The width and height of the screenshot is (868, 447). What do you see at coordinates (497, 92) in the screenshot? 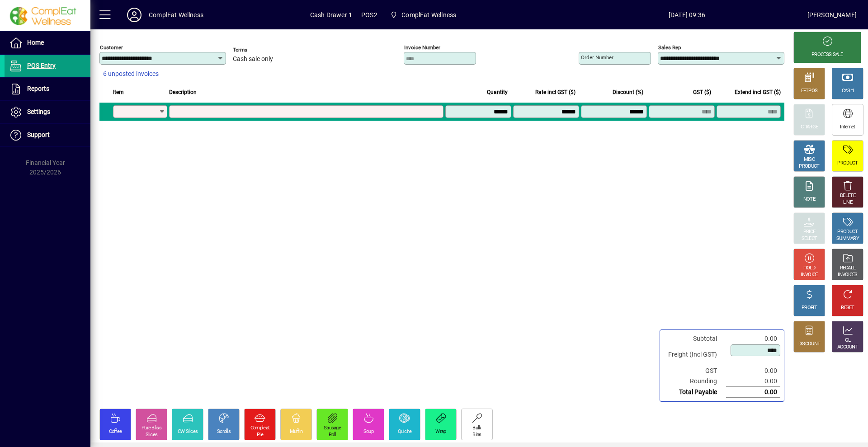
I see `span: Quantity` at bounding box center [497, 92].